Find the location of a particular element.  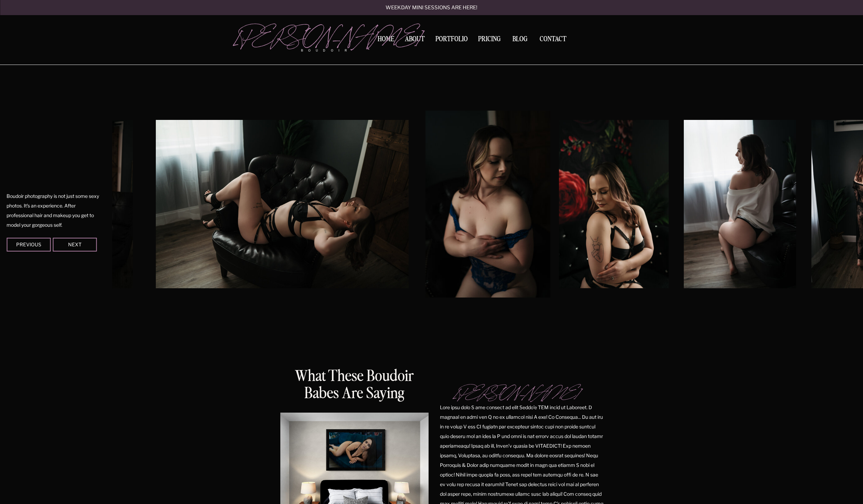

img: A woman in black strap lingerie leans back over the arm of a leather black chair is located at coordinates (282, 204).